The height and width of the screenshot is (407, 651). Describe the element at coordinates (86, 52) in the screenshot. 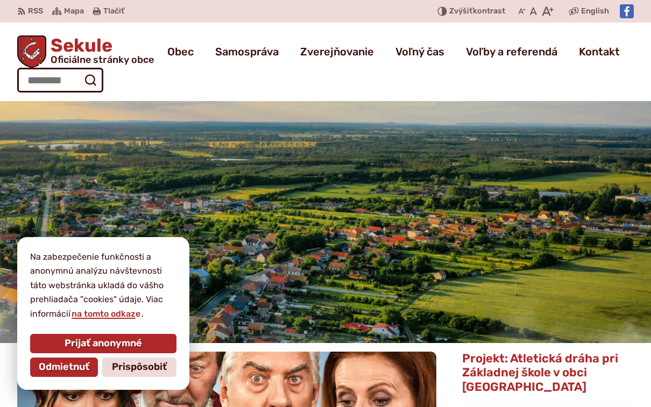

I see `a: Logo Sekule, prejsť na domovskú stránku.` at that location.